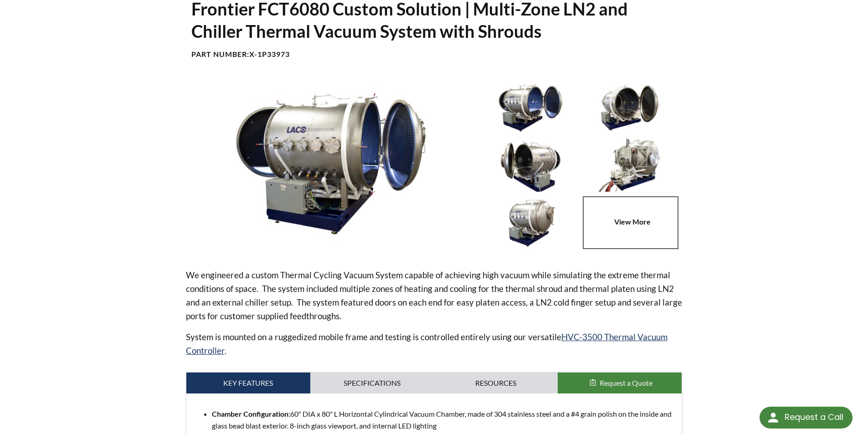 Image resolution: width=868 pixels, height=434 pixels. What do you see at coordinates (630, 107) in the screenshot?
I see `img: Custom Solution | Horizontal Cylindrical Thermal Vacuum (TVAC) Test System, internal chamber view` at bounding box center [630, 107].